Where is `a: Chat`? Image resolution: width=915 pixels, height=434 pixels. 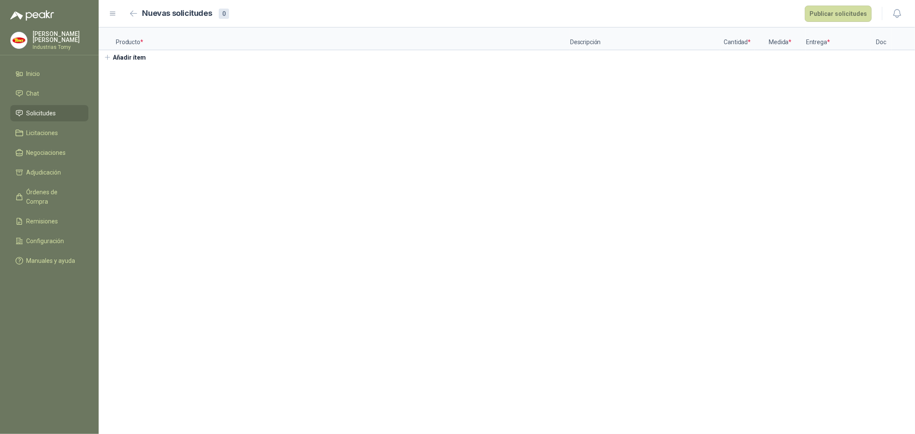
a: Chat is located at coordinates (49, 94).